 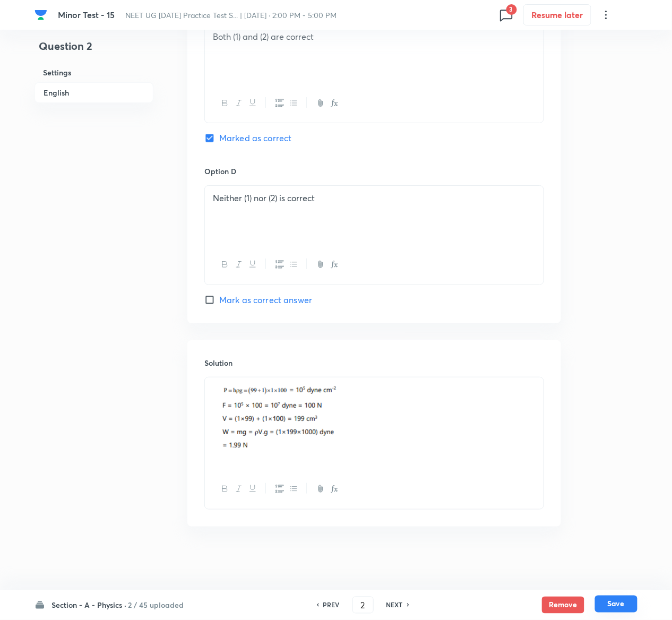 What do you see at coordinates (89, 605) in the screenshot?
I see `h6: Section - A - Physics ·` at bounding box center [89, 605].